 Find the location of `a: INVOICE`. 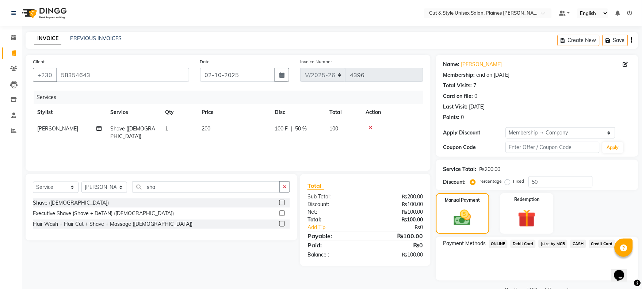

a: INVOICE is located at coordinates (48, 39).